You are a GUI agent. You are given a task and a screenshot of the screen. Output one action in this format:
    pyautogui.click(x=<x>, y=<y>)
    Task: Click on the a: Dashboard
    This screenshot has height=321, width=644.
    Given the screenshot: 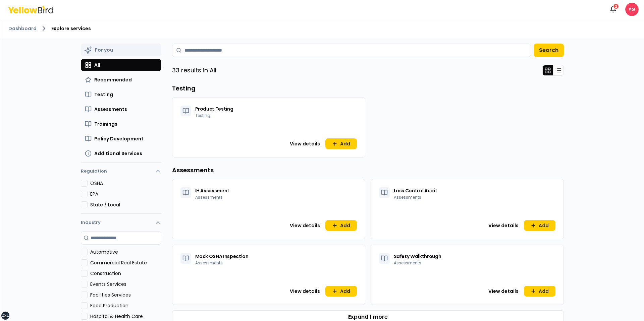 What is the action you would take?
    pyautogui.click(x=23, y=28)
    